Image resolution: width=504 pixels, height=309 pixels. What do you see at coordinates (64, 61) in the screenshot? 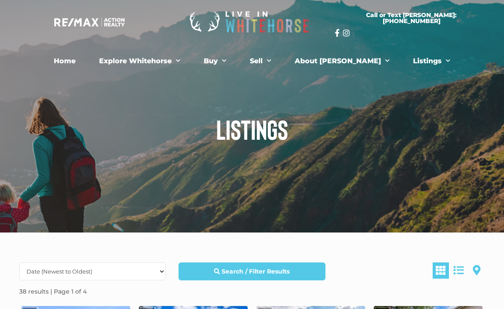
I see `a: Home` at bounding box center [64, 61].